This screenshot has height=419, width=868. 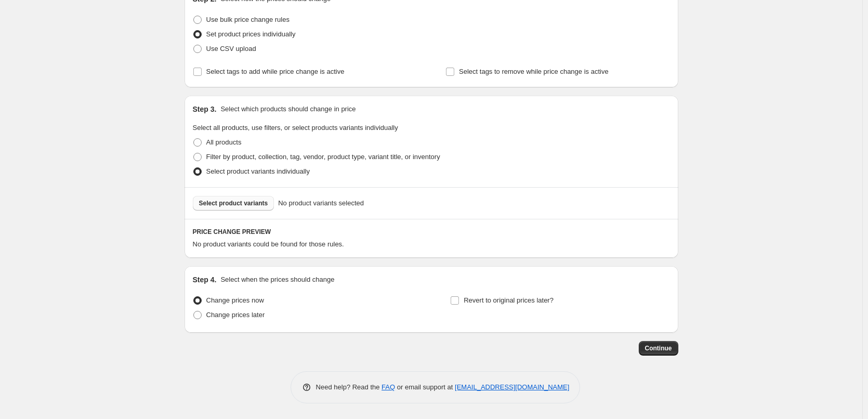 I want to click on span: Change prices later, so click(x=235, y=315).